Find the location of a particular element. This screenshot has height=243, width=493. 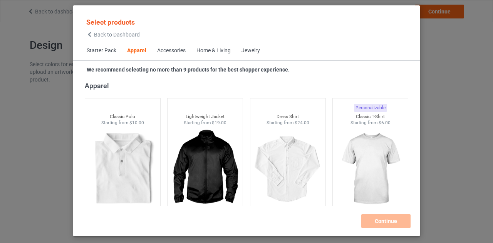

div: Personalizable is located at coordinates (370, 108).